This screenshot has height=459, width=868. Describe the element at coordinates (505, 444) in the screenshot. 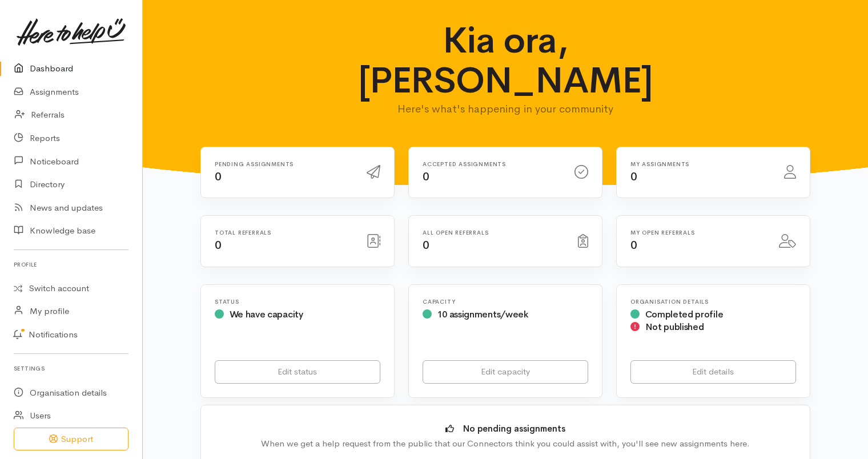

I see `div: When we get a help request from the public that our Connectors think you could assist with, you'l...` at that location.